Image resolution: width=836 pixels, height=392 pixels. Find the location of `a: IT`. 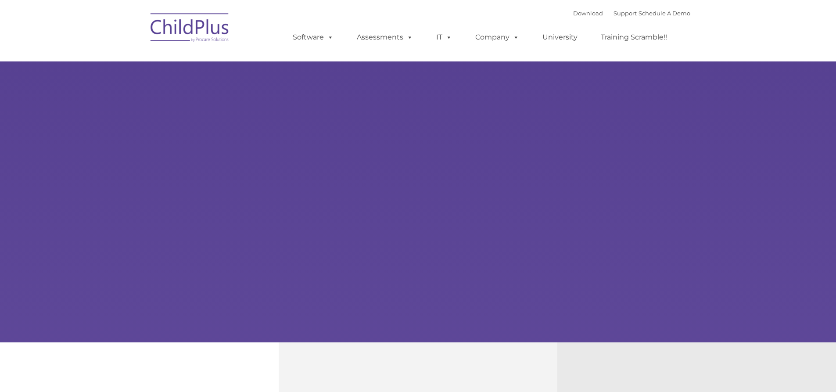

a: IT is located at coordinates (444, 37).